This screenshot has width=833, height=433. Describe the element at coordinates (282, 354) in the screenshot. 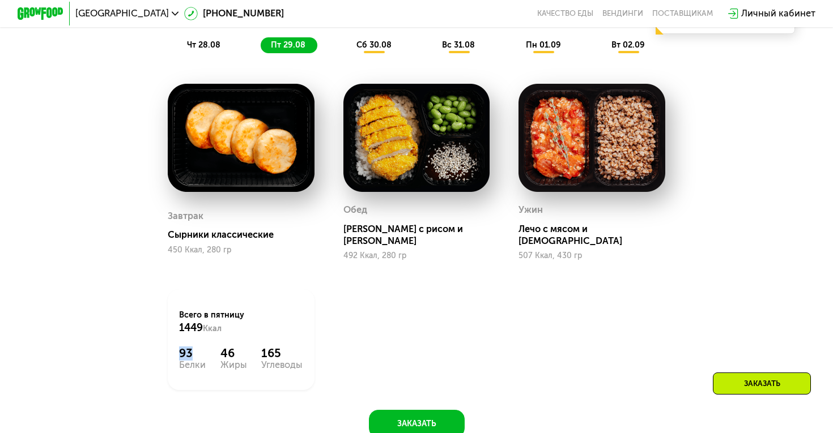

I see `div: 165` at that location.